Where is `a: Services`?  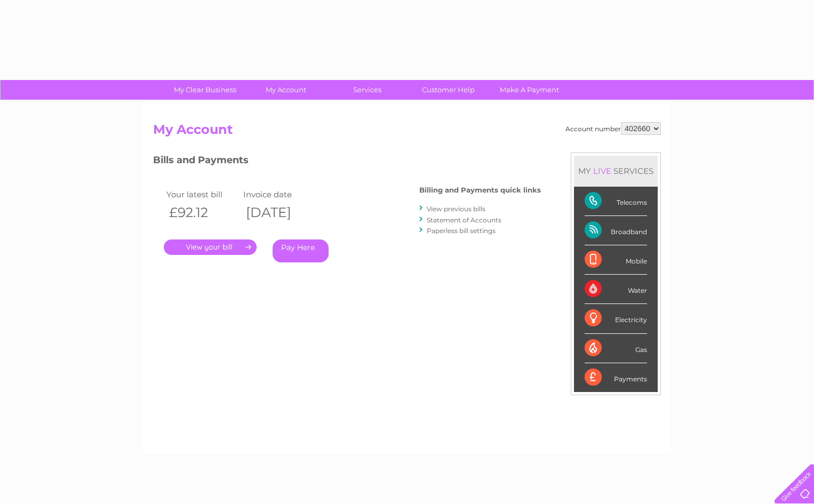
a: Services is located at coordinates (367, 90).